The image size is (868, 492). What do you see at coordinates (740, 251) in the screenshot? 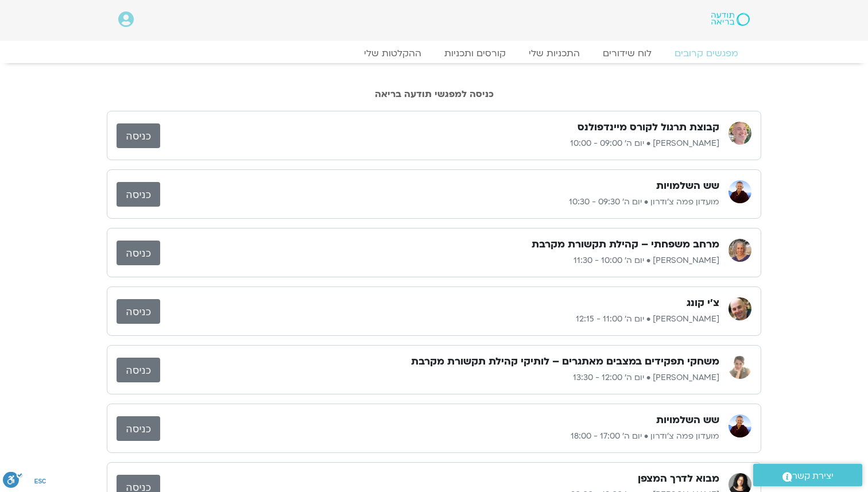
I see `img: שגית רוסו יצחקי` at bounding box center [740, 251].